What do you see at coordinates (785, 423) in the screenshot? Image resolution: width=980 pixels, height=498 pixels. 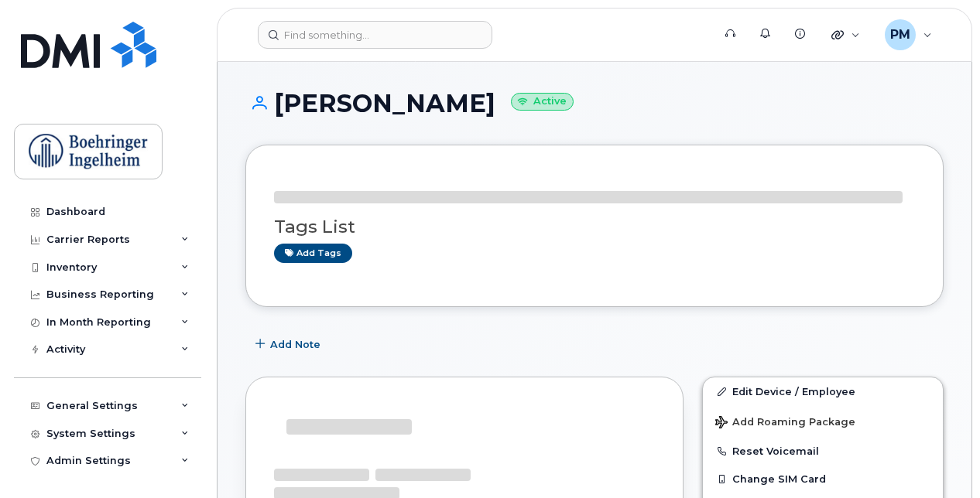 I see `span: Add Roaming Package` at bounding box center [785, 423].